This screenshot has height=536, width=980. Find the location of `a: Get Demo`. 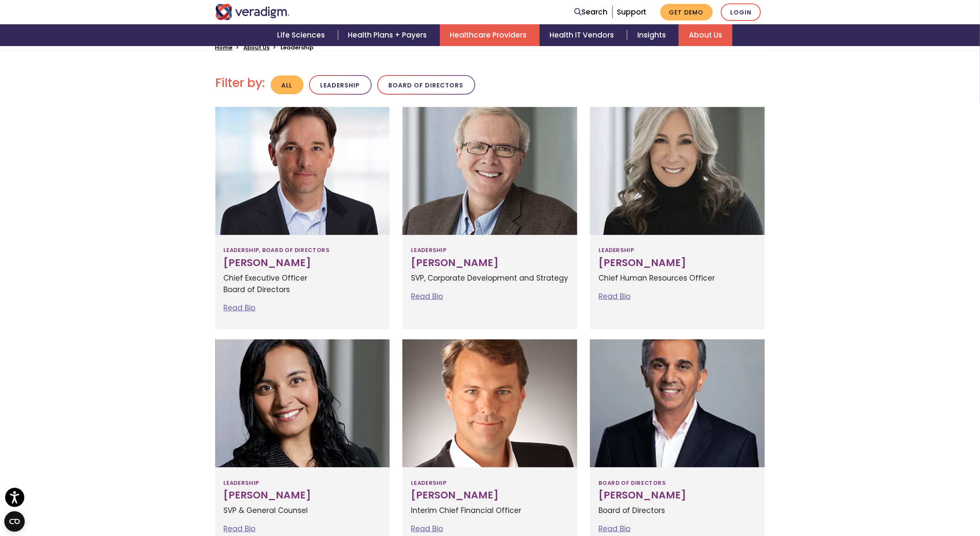

a: Get Demo is located at coordinates (686, 12).